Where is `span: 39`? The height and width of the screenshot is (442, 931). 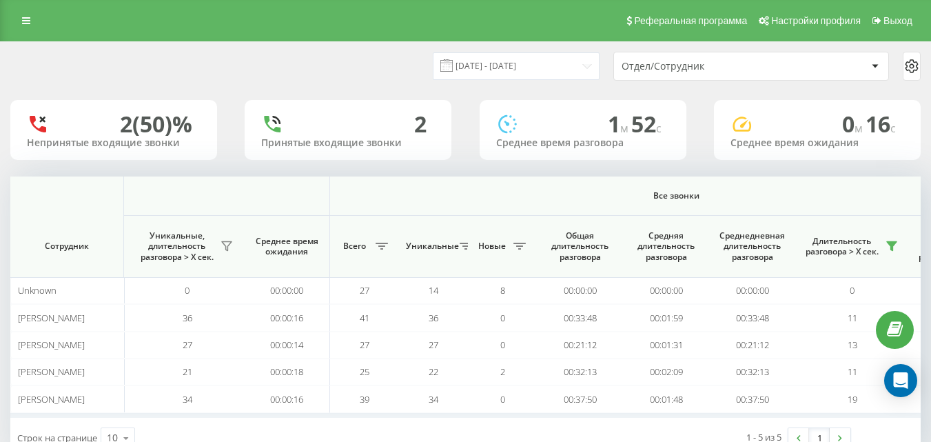
span: 39 is located at coordinates (365, 399).